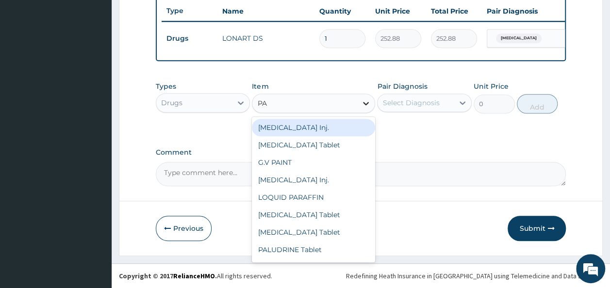 The width and height of the screenshot is (610, 288). I want to click on div: Select Diagnosis, so click(410, 103).